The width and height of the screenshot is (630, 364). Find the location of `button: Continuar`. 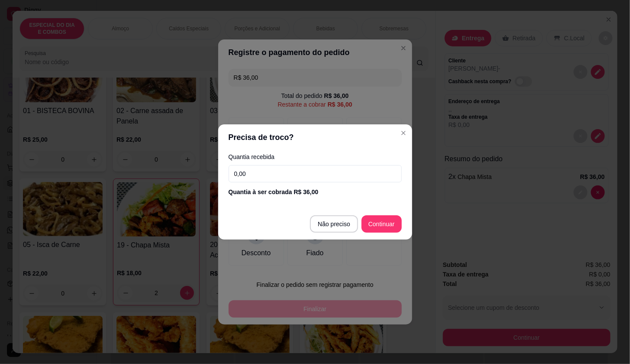

button: Continuar is located at coordinates (381, 224).